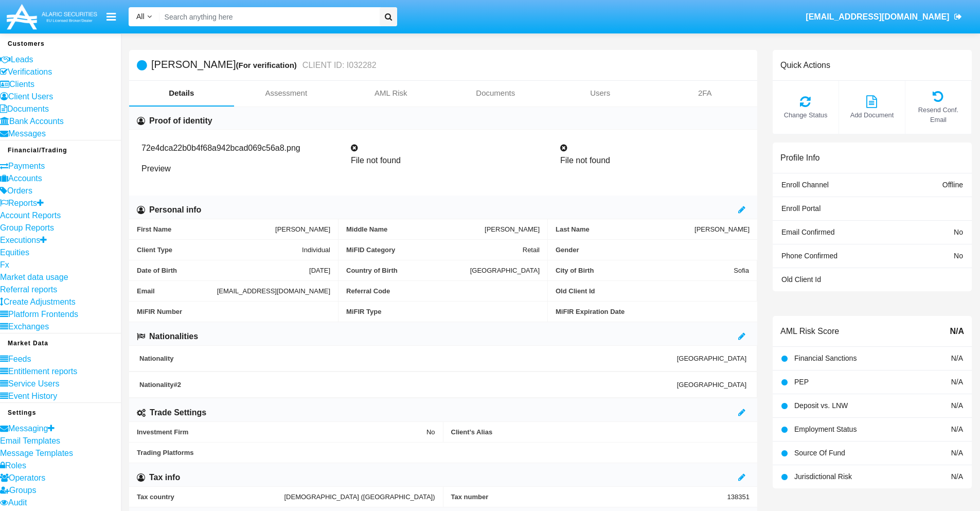  I want to click on span: Leads, so click(22, 60).